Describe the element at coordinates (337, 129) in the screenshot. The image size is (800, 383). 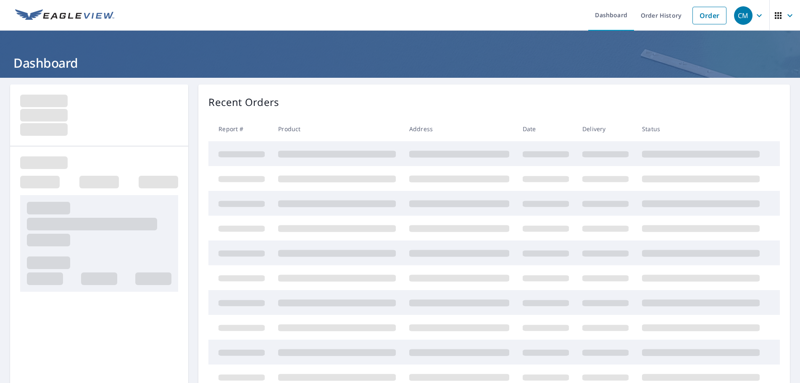
I see `th: Product` at that location.